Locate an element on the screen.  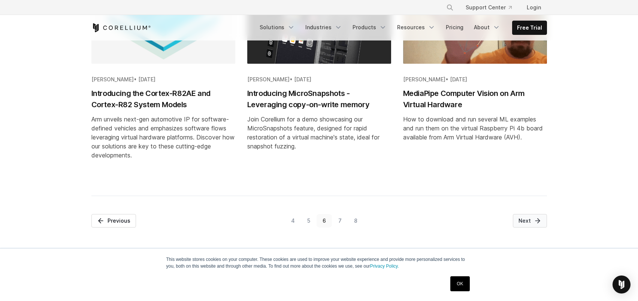
a: Solutions is located at coordinates (277, 27).